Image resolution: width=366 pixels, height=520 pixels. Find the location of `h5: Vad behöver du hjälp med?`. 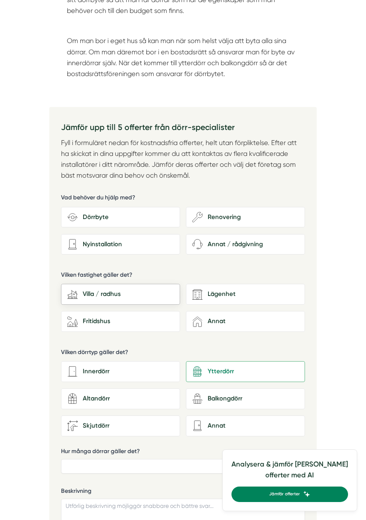

h5: Vad behöver du hjälp med? is located at coordinates (98, 198).